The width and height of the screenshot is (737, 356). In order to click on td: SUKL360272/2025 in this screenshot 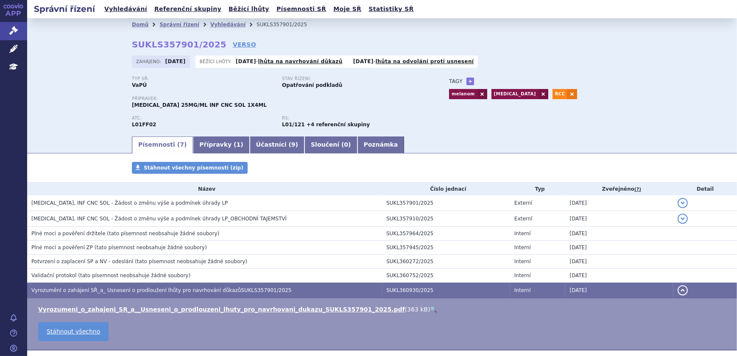, I will do `click(446, 262)`.